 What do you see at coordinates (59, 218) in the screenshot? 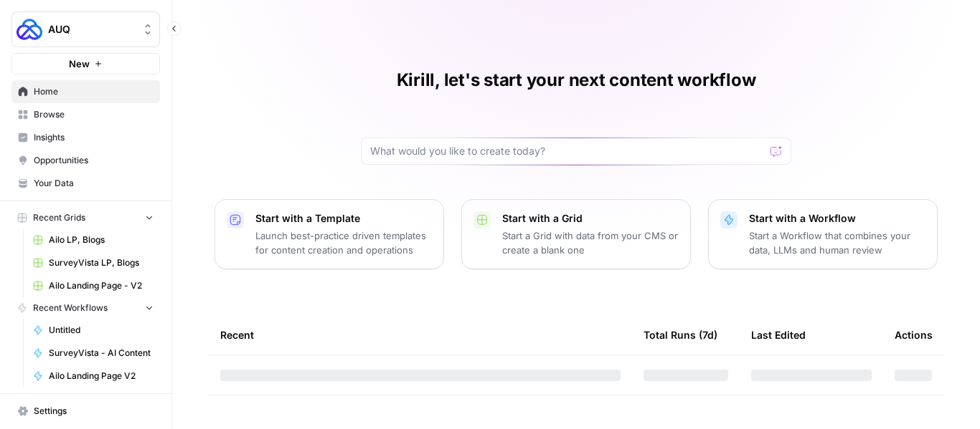
I see `span: Recent Grids` at bounding box center [59, 218].